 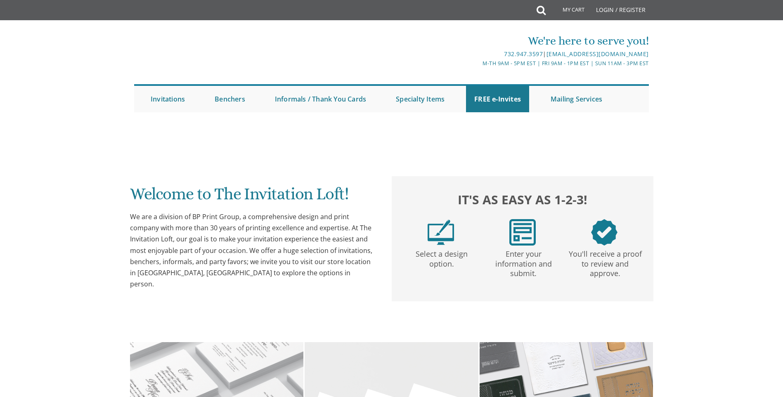 I want to click on div: We are a division of BP Print Group, a comprehensive design and print company with more than 30 y..., so click(x=253, y=251).